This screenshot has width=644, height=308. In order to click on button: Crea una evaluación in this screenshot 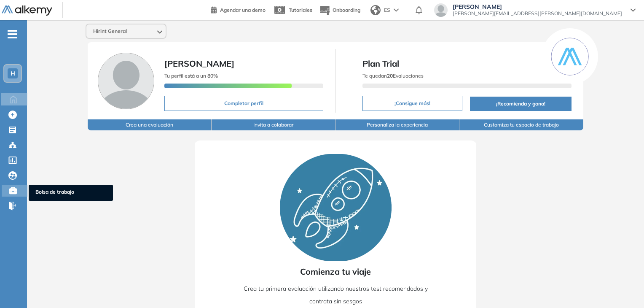, I will do `click(150, 125)`.